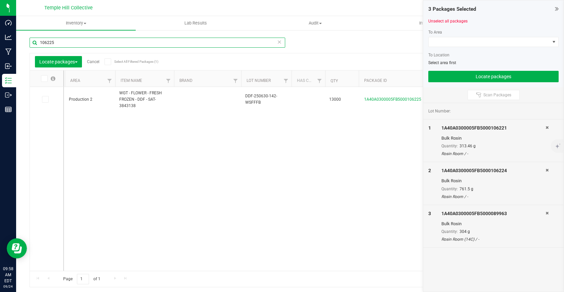 This screenshot has width=564, height=292. Describe the element at coordinates (157, 43) in the screenshot. I see `input: Search Package ID, Item Name, SKU, Lot or Part Number...` at that location.